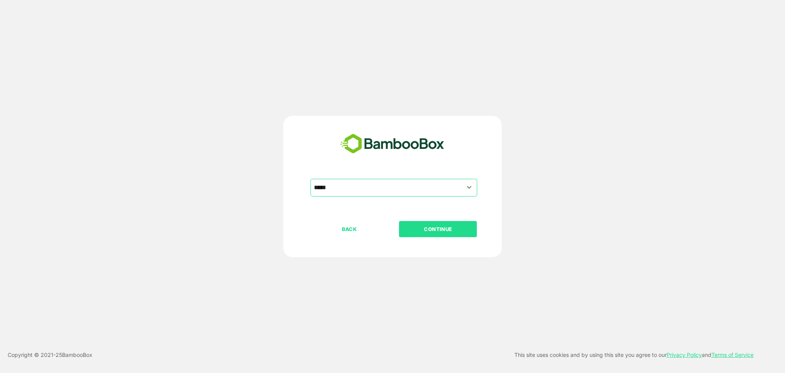 The width and height of the screenshot is (785, 373). I want to click on img: bamboobox, so click(392, 144).